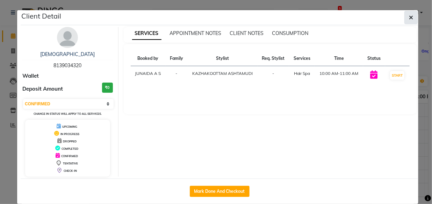 This screenshot has width=432, height=204. I want to click on span: IN PROGRESS, so click(70, 134).